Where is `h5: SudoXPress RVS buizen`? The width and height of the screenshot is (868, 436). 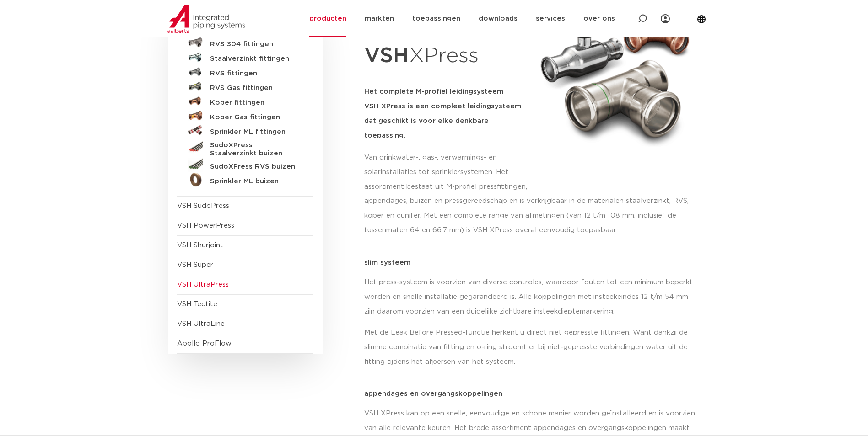
h5: SudoXPress RVS buizen is located at coordinates (255, 167).